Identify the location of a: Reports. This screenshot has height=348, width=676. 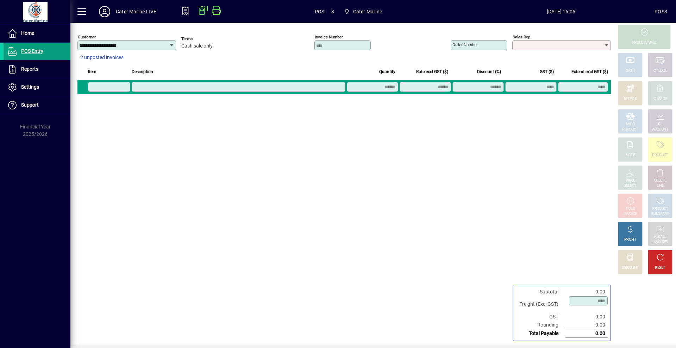
(37, 69).